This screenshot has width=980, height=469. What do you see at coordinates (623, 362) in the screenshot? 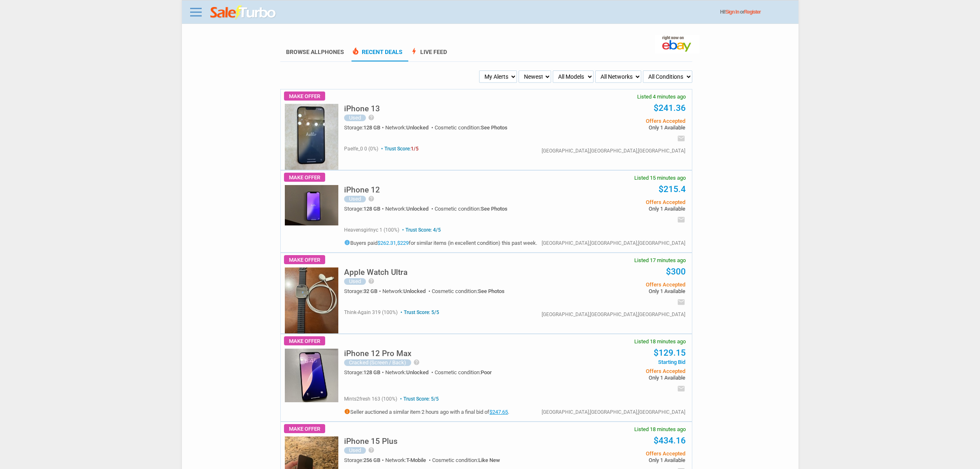
I see `span: Starting Bid` at bounding box center [623, 362].